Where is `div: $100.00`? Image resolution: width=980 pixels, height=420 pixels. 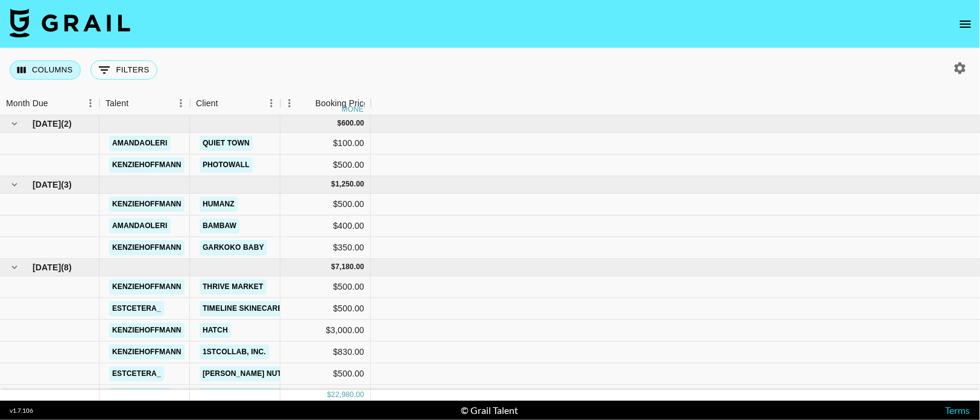 div: $100.00 is located at coordinates (325, 143).